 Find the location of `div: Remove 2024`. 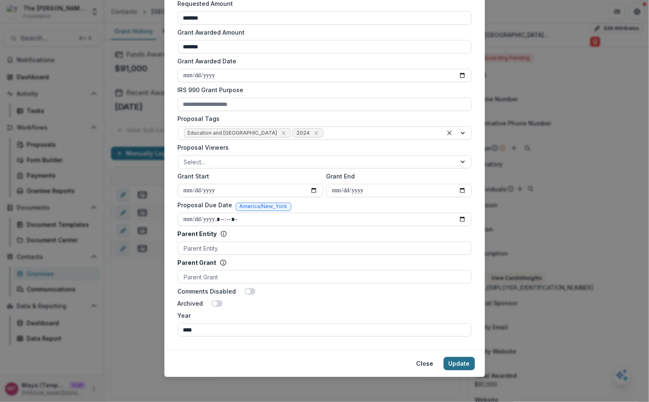

div: Remove 2024 is located at coordinates (316, 133).